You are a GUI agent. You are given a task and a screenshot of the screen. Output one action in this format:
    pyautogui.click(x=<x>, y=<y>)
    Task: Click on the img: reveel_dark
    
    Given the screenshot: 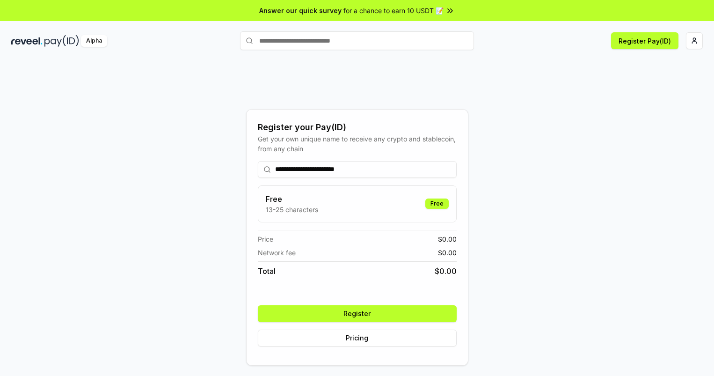 What is the action you would take?
    pyautogui.click(x=27, y=41)
    